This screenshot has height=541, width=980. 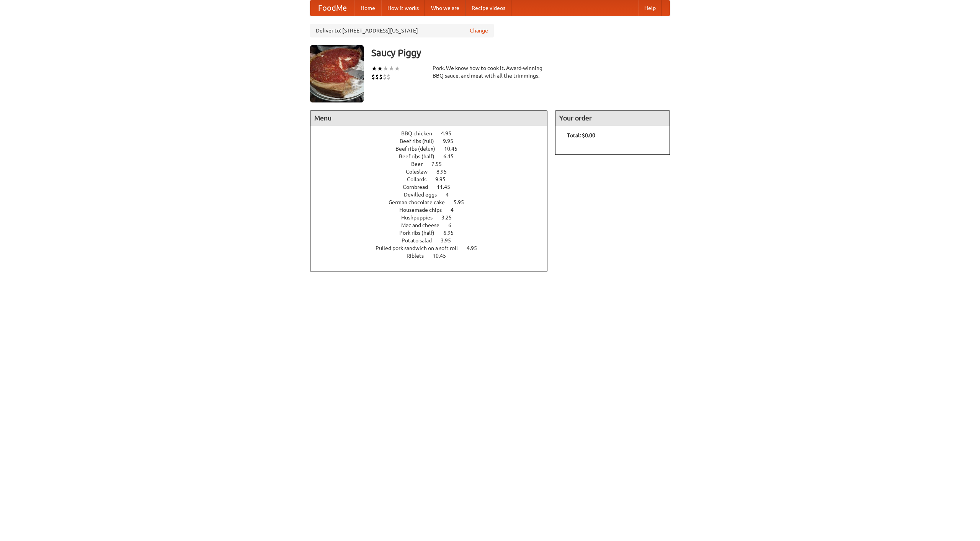 I want to click on a: Pulled pork sandwich on a soft roll 4.95, so click(x=433, y=248).